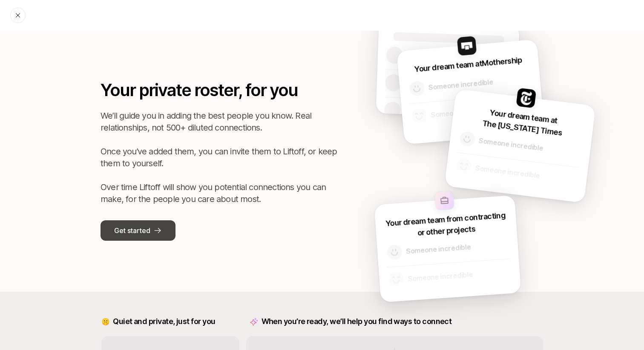 This screenshot has width=644, height=350. What do you see at coordinates (466, 46) in the screenshot?
I see `img: Mothership` at bounding box center [466, 46].